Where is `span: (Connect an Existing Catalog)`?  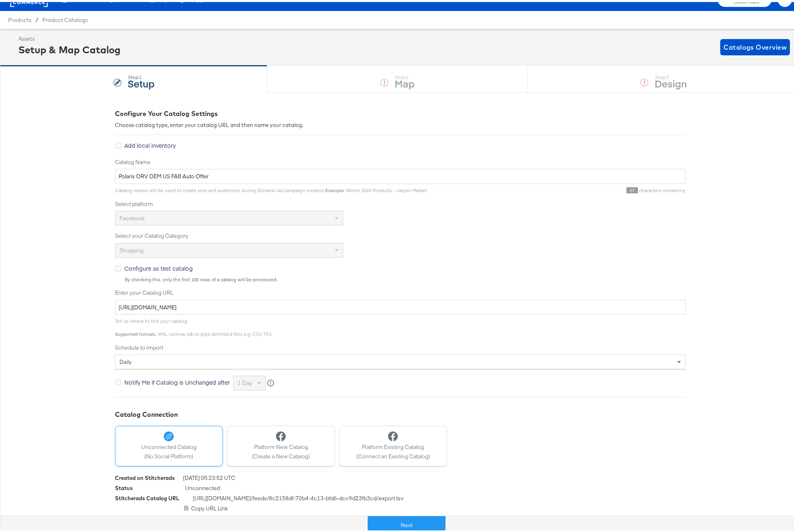 span: (Connect an Existing Catalog) is located at coordinates (393, 454).